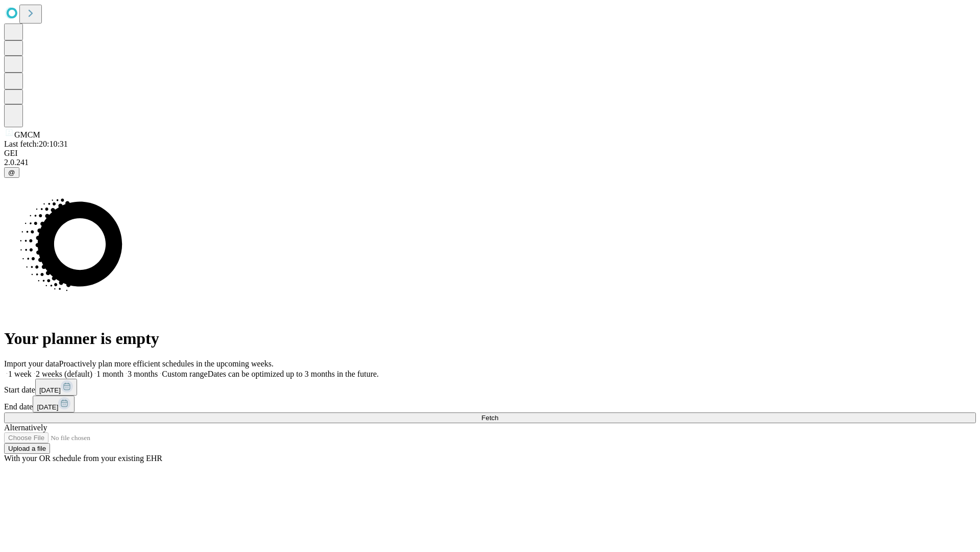 The width and height of the screenshot is (980, 552). What do you see at coordinates (490, 338) in the screenshot?
I see `h1: Your planner is empty` at bounding box center [490, 338].